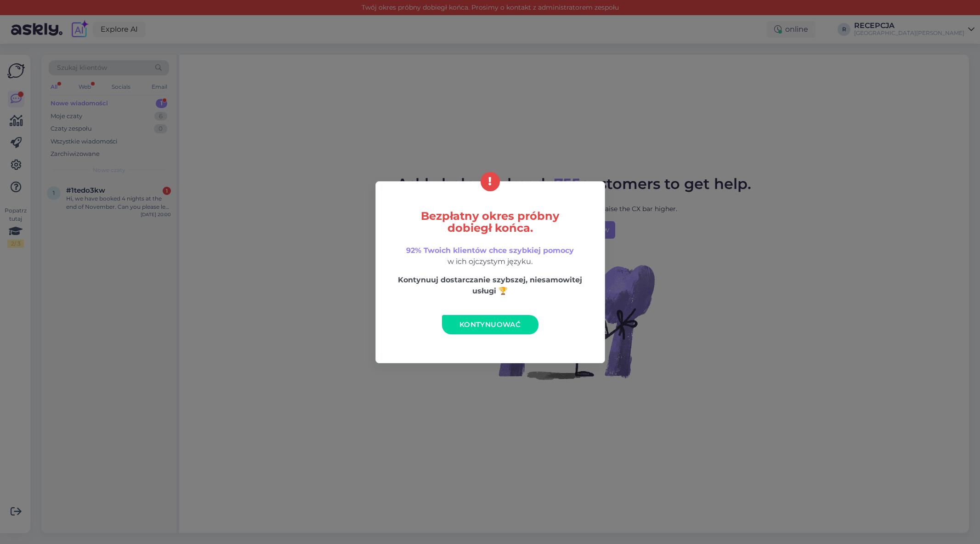  What do you see at coordinates (490, 286) in the screenshot?
I see `p: Kontynuuj dostarczanie szybszej, niesamowitej usługi 🏆` at bounding box center [490, 286].